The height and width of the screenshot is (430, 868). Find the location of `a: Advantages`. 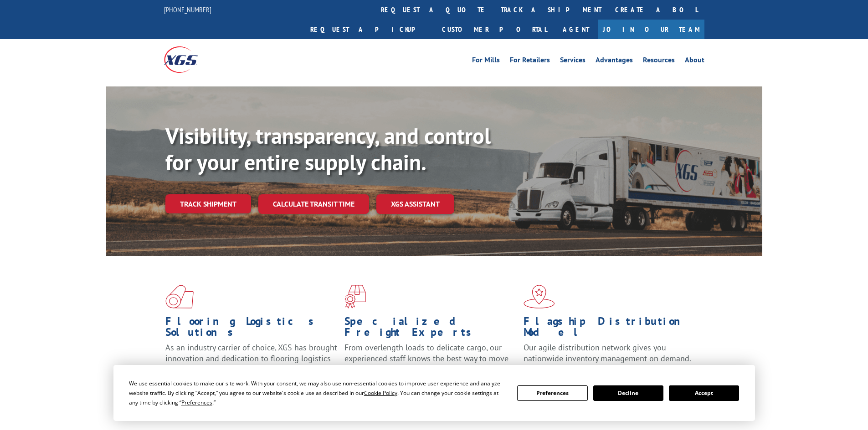

a: Advantages is located at coordinates (614, 61).